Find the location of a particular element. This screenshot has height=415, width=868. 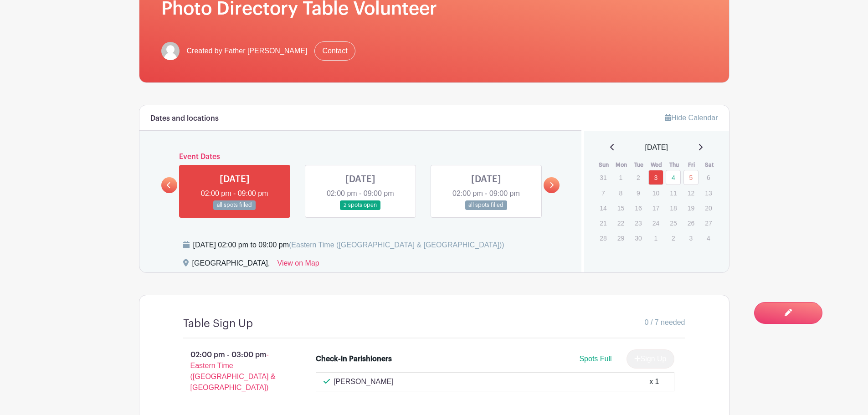

p: 14 is located at coordinates (603, 208).